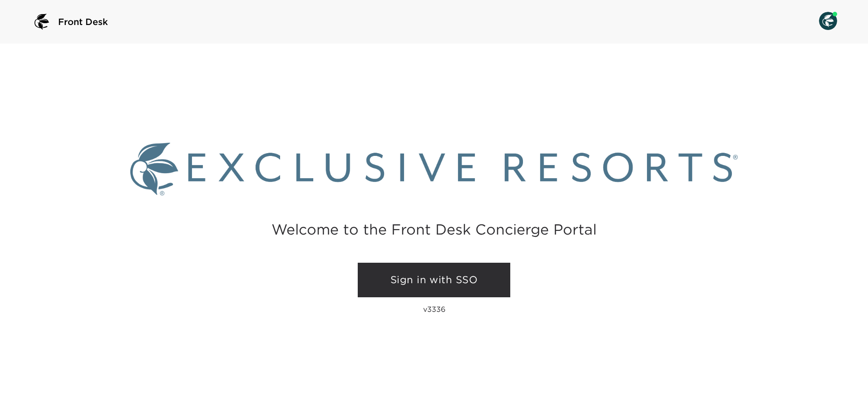 This screenshot has height=420, width=868. What do you see at coordinates (434, 309) in the screenshot?
I see `p: v3336` at bounding box center [434, 309].